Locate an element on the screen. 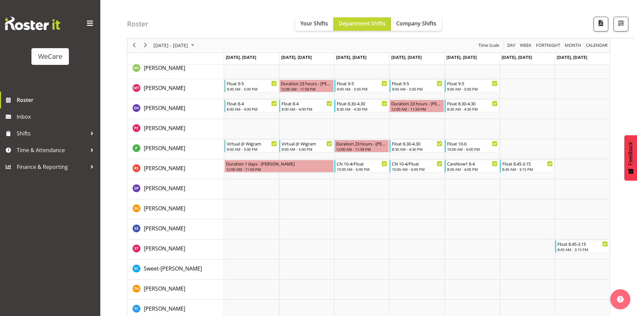 Image resolution: width=637 pixels, height=316 pixels. img: Rosterit website logo is located at coordinates (32, 23).